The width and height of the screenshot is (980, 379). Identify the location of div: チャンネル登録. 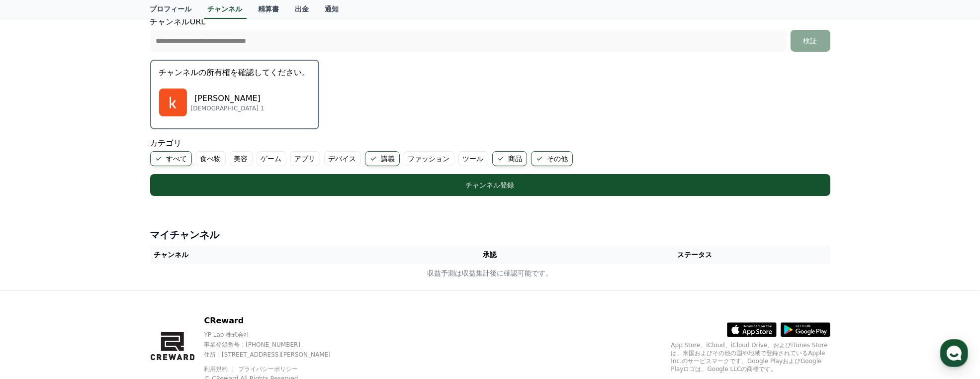
(490, 185).